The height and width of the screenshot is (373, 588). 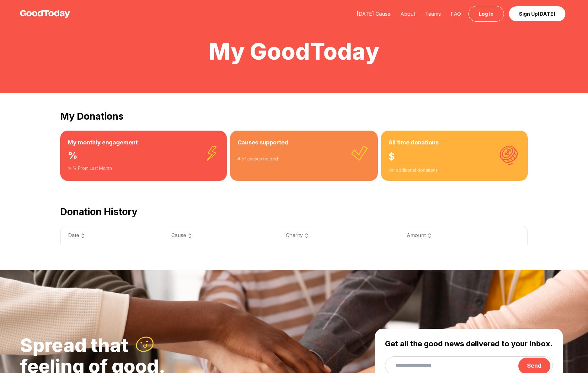 I want to click on div: Date, so click(x=112, y=236).